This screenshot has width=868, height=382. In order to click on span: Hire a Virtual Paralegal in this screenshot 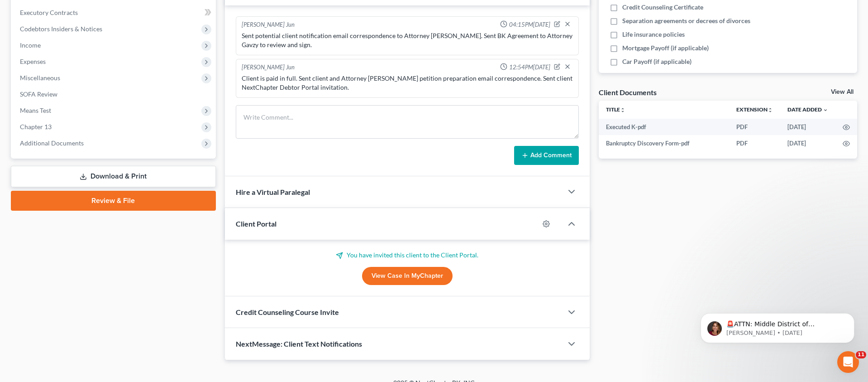, I will do `click(273, 191)`.